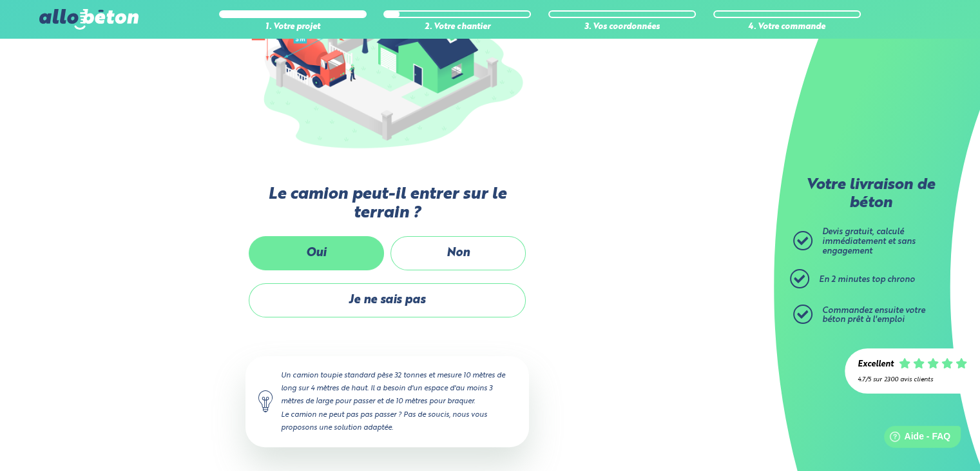 The height and width of the screenshot is (471, 980). I want to click on div: Un camion toupie standard pèse 32 tonnes et mesure 10 mètres de long sur 4 mètres de haut. Il a b..., so click(387, 401).